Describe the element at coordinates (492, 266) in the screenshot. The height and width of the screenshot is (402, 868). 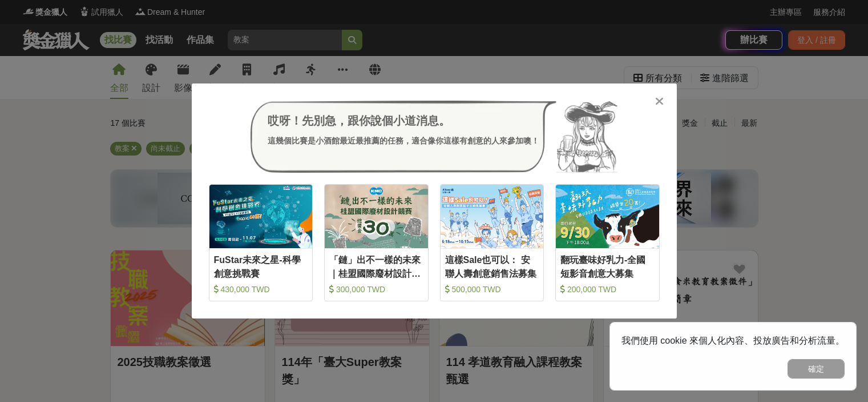
I see `div: 這樣Sale也可以： 安聯人壽創意銷售法募集` at that location.